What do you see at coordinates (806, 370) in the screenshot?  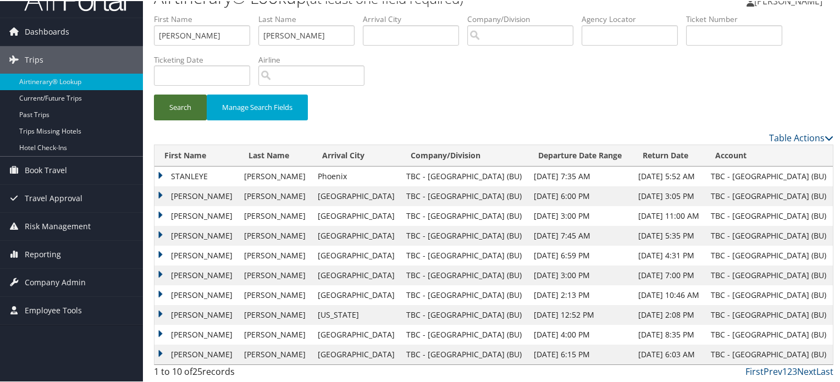 I see `a: Next` at bounding box center [806, 370].